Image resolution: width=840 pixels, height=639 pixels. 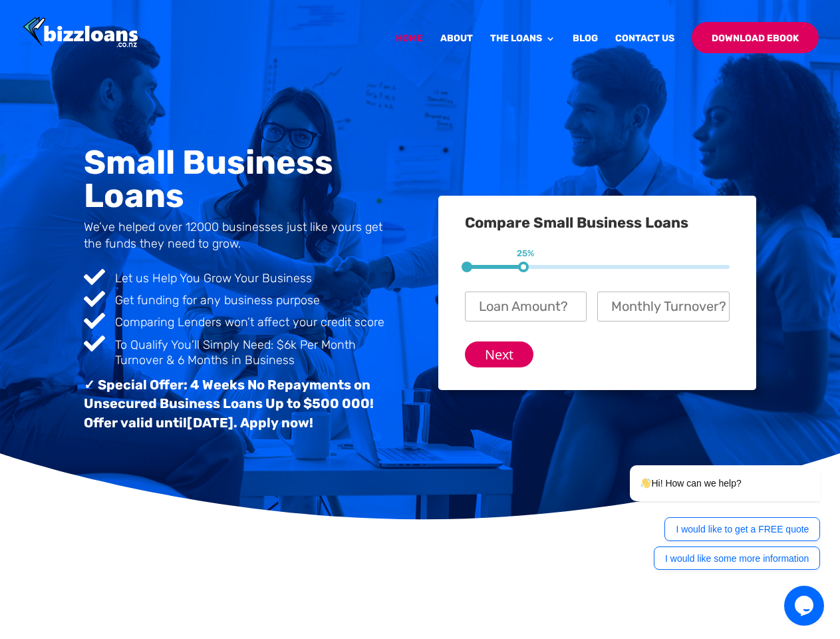 What do you see at coordinates (121, 173) in the screenshot?
I see `div: 👋Hi! How can we help?I would like to get a FREE quoteI would like some more information` at bounding box center [121, 173].